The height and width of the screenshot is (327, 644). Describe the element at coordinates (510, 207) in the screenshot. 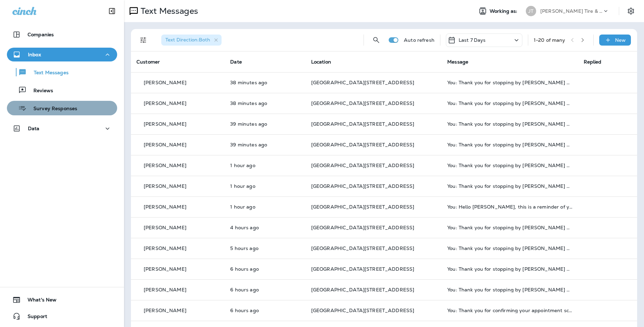

I see `div: You: Hello Terry, this is a reminder of your scheduled appointment set for 09/30/2025 2:00 PM at ...` at that location.